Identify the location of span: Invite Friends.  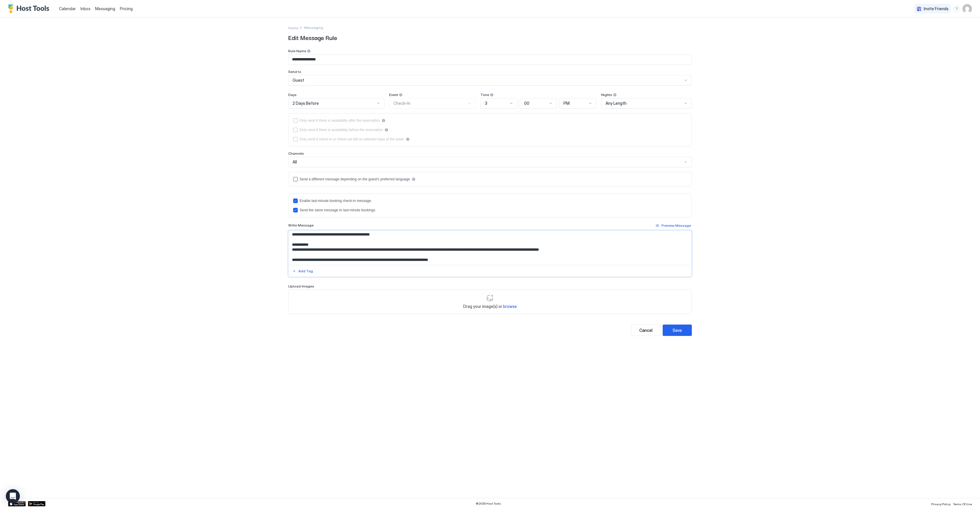
(936, 9).